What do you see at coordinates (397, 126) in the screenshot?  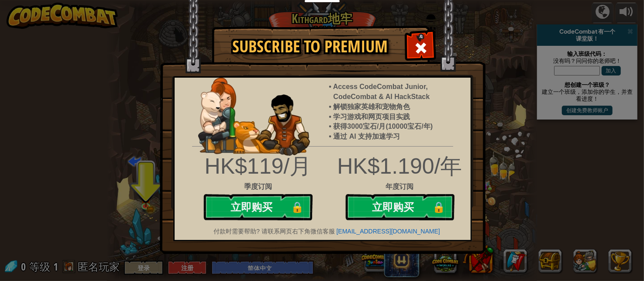 I see `li: 获得3000宝石/月(10000宝石/年)` at bounding box center [397, 126].